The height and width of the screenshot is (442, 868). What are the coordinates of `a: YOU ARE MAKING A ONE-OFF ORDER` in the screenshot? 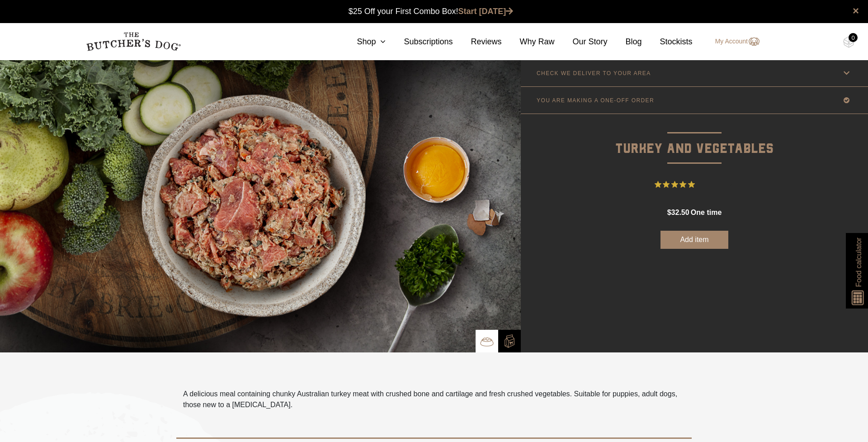 It's located at (694, 100).